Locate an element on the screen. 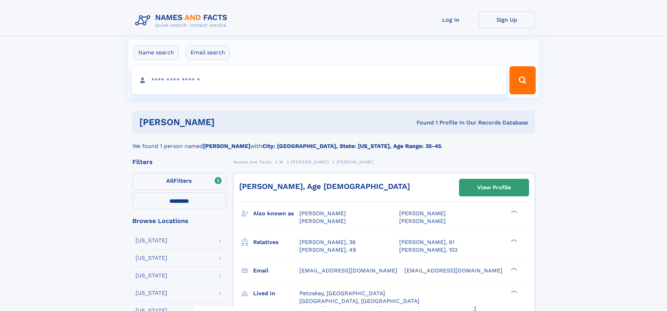 The height and width of the screenshot is (311, 667). label: Email search is located at coordinates (208, 53).